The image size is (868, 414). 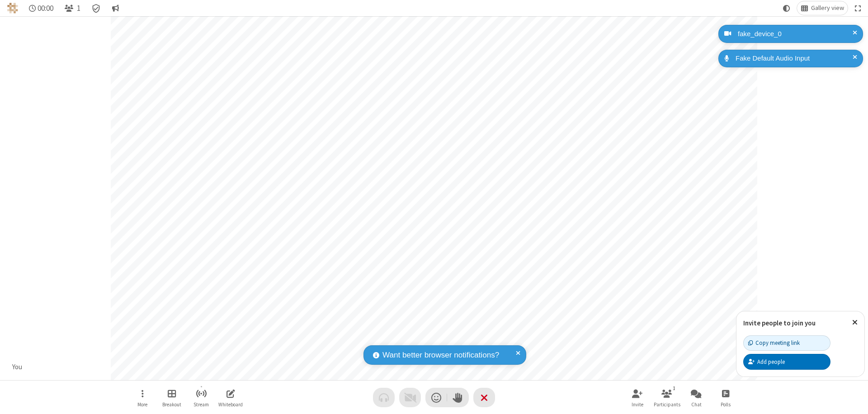 I want to click on div: You, so click(x=17, y=367).